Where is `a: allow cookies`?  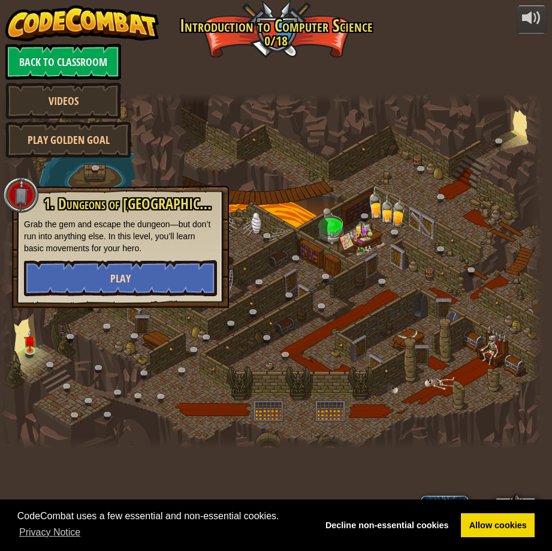 a: allow cookies is located at coordinates (497, 525).